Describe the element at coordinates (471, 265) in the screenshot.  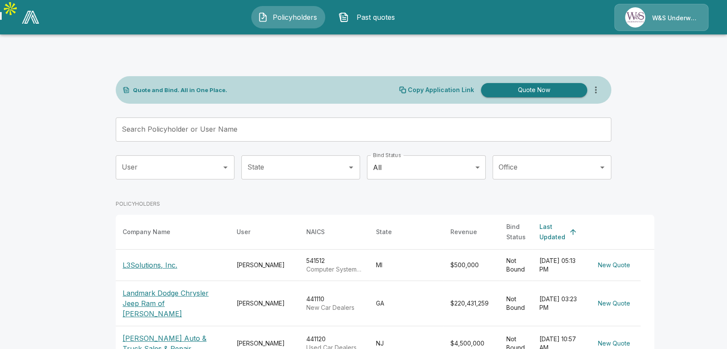
I see `td: $500,000` at that location.